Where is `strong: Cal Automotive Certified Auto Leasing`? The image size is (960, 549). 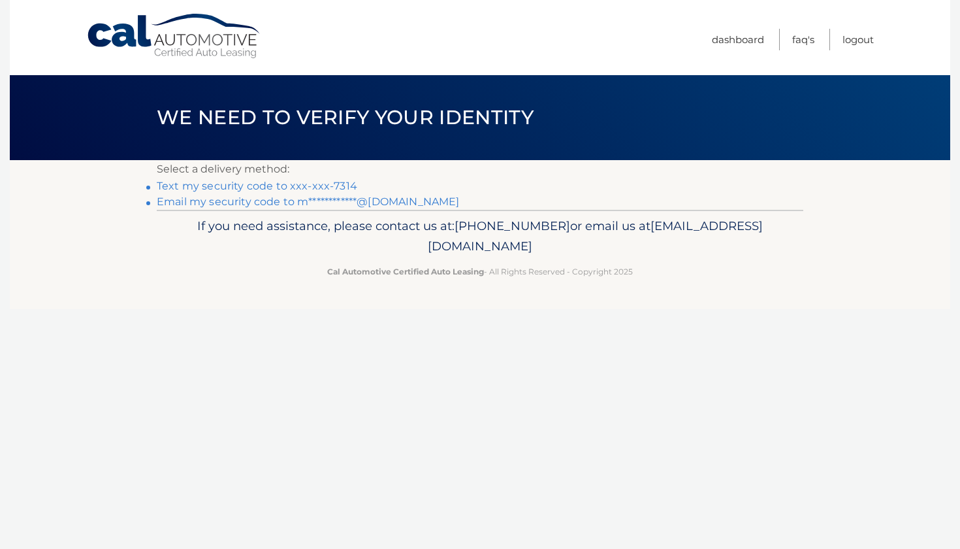
strong: Cal Automotive Certified Auto Leasing is located at coordinates (406, 271).